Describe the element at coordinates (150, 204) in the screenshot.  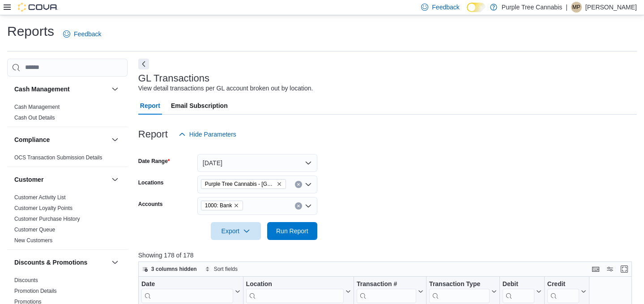
I see `label: Accounts` at that location.